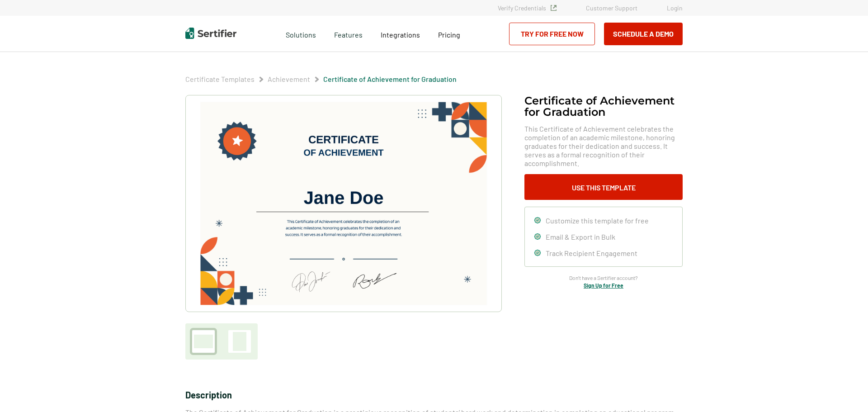 Image resolution: width=868 pixels, height=412 pixels. What do you see at coordinates (449, 34) in the screenshot?
I see `span: Pricing` at bounding box center [449, 34].